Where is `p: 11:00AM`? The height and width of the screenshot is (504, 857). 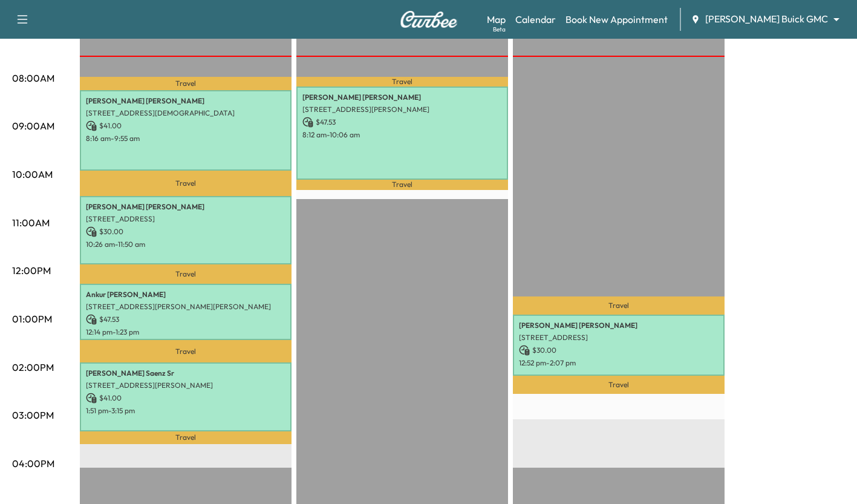 p: 11:00AM is located at coordinates (31, 223).